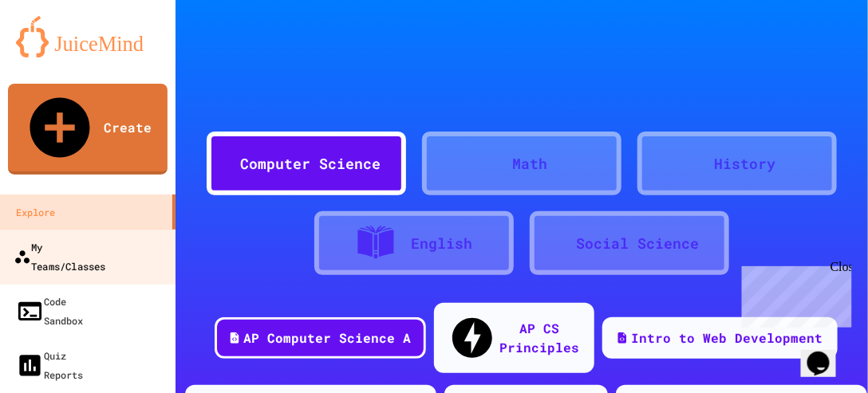 The image size is (868, 393). Describe the element at coordinates (311, 164) in the screenshot. I see `div: Computer Science` at that location.